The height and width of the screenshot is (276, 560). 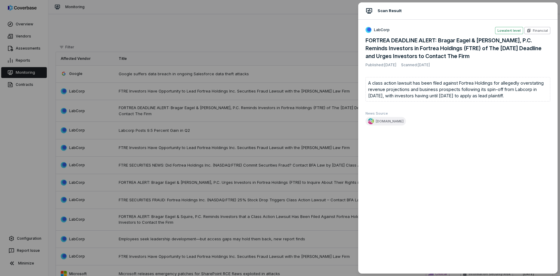 What do you see at coordinates (377, 30) in the screenshot?
I see `a: https://labcorp.com/LabCorp` at bounding box center [377, 30].